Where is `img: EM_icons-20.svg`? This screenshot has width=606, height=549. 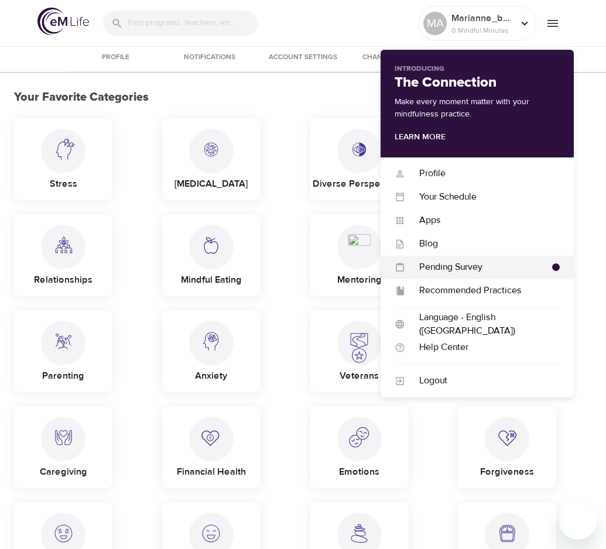 img: EM_icons-20.svg is located at coordinates (507, 433).